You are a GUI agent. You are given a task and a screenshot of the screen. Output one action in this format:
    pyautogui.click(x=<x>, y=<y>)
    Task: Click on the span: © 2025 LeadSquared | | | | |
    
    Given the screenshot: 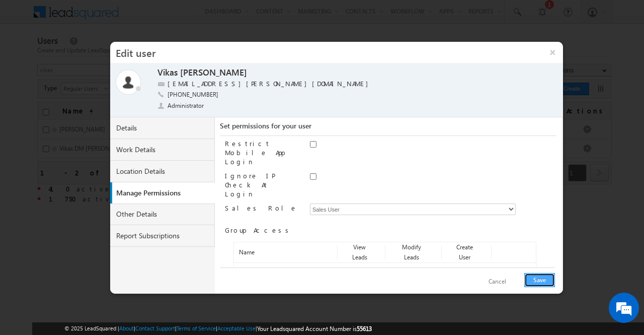 What is the action you would take?
    pyautogui.click(x=218, y=329)
    